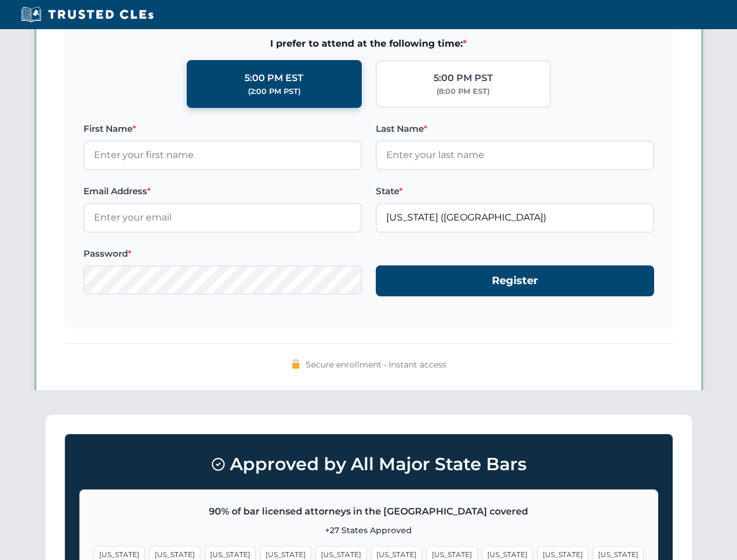 The image size is (737, 560). What do you see at coordinates (222, 217) in the screenshot?
I see `input: Enter your email` at bounding box center [222, 217].